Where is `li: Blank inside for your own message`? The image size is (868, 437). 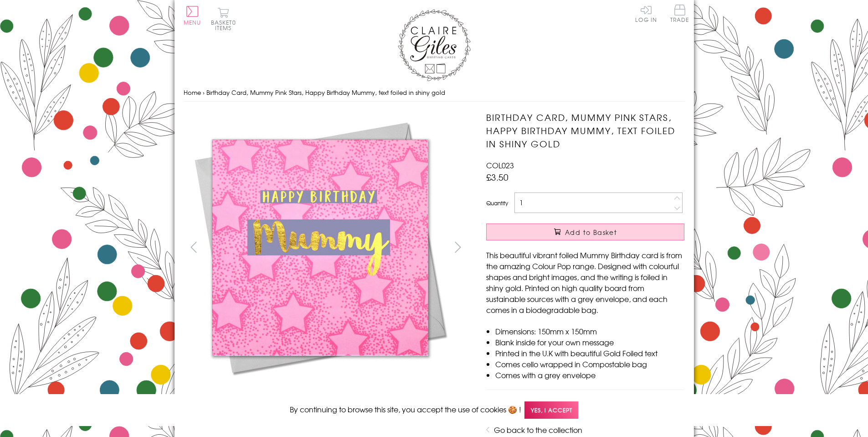
li: Blank inside for your own message is located at coordinates (590, 342).